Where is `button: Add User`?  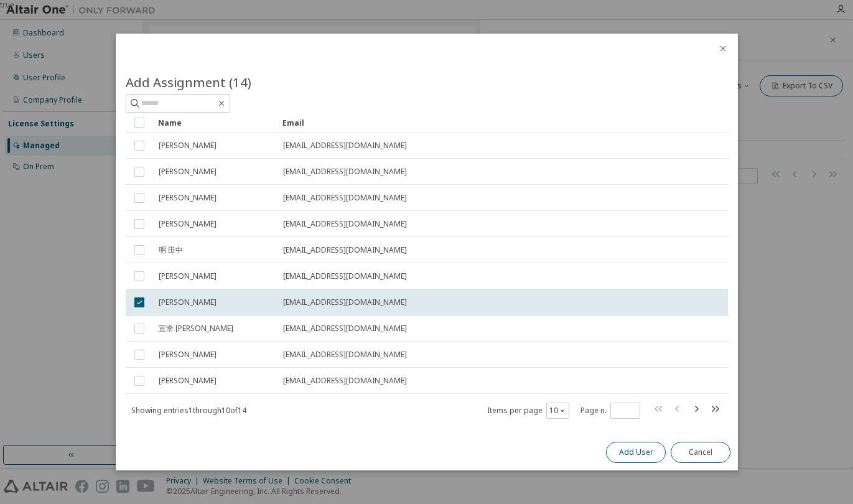
button: Add User is located at coordinates (636, 452).